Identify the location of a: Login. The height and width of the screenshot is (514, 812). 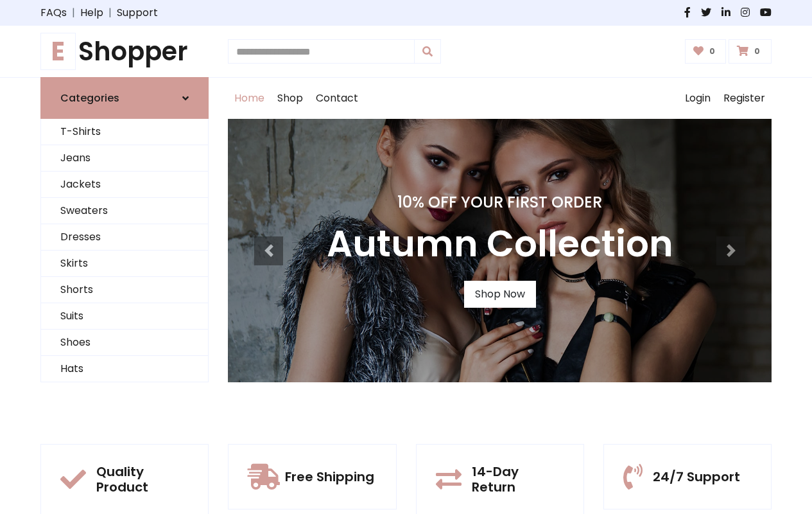
(698, 98).